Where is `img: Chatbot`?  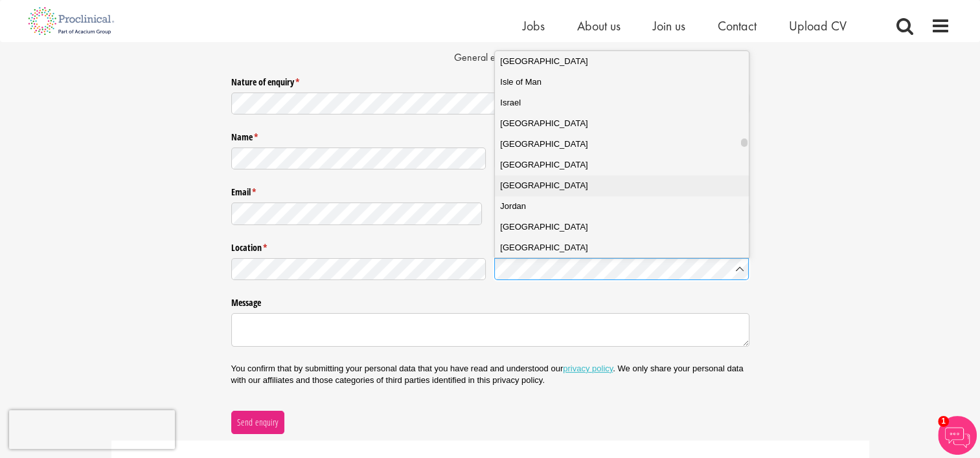 img: Chatbot is located at coordinates (957, 436).